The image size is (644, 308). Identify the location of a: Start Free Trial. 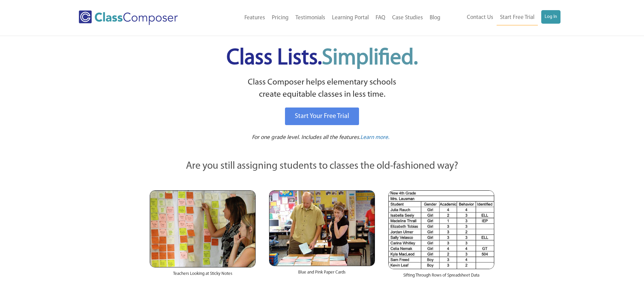
(518, 17).